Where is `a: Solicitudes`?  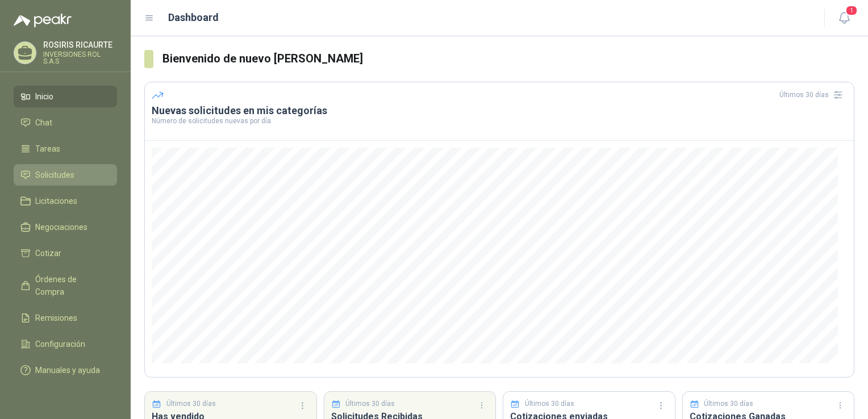
a: Solicitudes is located at coordinates (65, 175).